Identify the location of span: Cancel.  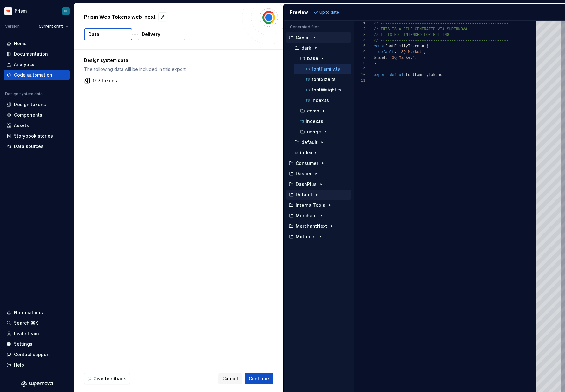
(230, 378).